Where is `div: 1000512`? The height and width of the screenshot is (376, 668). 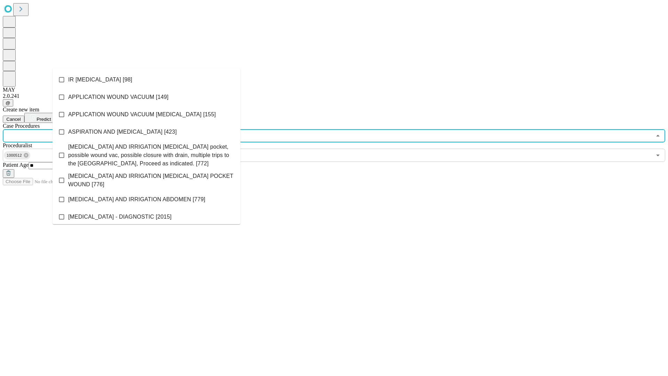
div: 1000512 is located at coordinates (17, 155).